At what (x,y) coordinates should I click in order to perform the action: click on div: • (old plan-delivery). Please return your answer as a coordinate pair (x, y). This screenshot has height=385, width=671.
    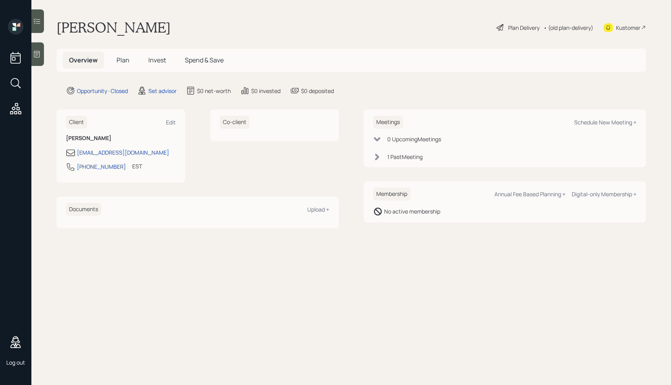
    Looking at the image, I should click on (568, 27).